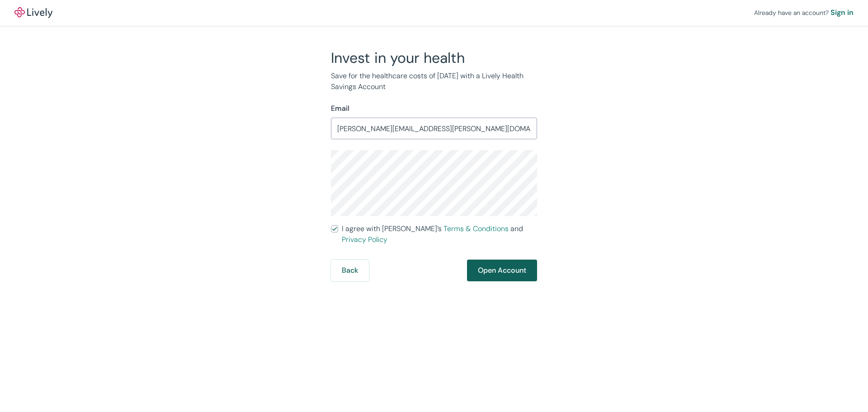 The height and width of the screenshot is (412, 868). Describe the element at coordinates (476, 228) in the screenshot. I see `a: Terms & Conditions` at that location.